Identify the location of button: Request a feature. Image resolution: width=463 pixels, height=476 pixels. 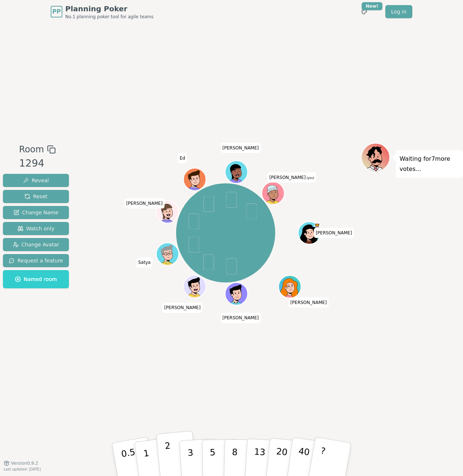
(36, 261).